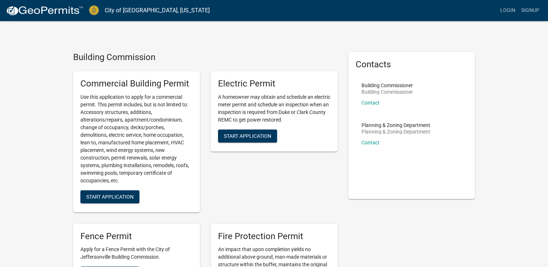  Describe the element at coordinates (94, 10) in the screenshot. I see `img: City of Jeffersonville, Indiana` at that location.